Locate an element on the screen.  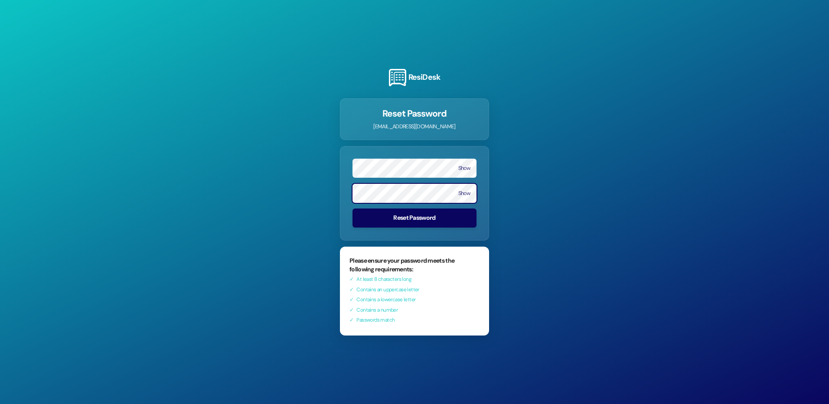
img: ResiDesk Logo is located at coordinates (397, 78).